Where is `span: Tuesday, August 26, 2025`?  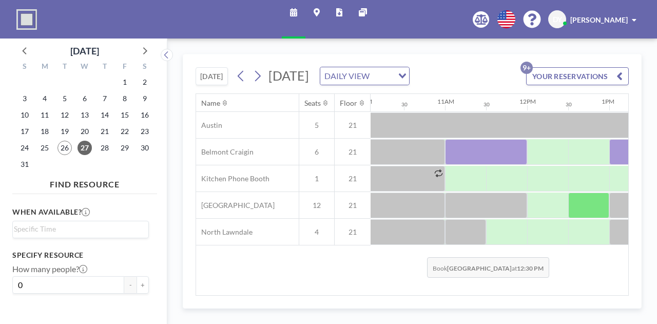
span: Tuesday, August 26, 2025 is located at coordinates (65, 148).